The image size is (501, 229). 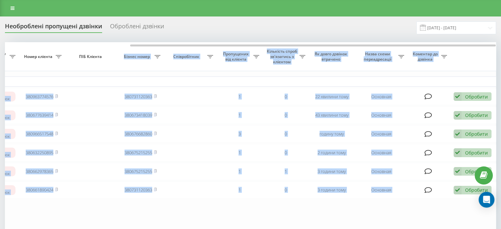 What do you see at coordinates (138, 57) in the screenshot?
I see `span: Бізнес номер` at bounding box center [138, 57].